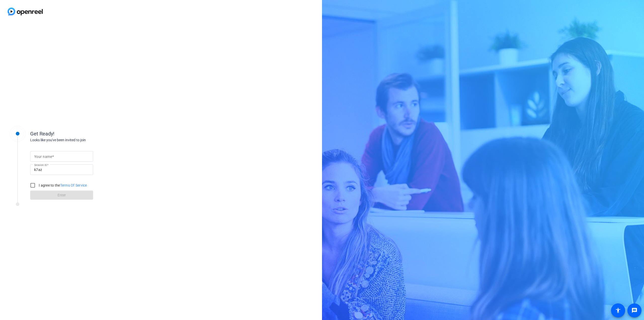 The image size is (644, 320). What do you see at coordinates (62, 185) in the screenshot?
I see `label: I agree to the` at bounding box center [62, 185].